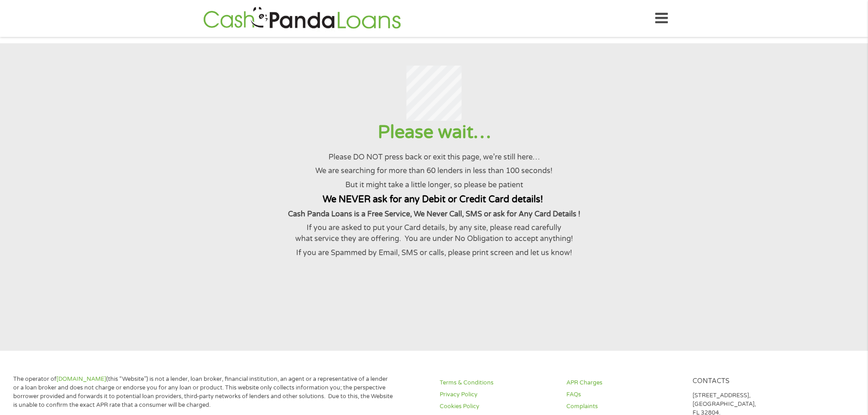  Describe the element at coordinates (434, 132) in the screenshot. I see `h1: Please wait…` at that location.